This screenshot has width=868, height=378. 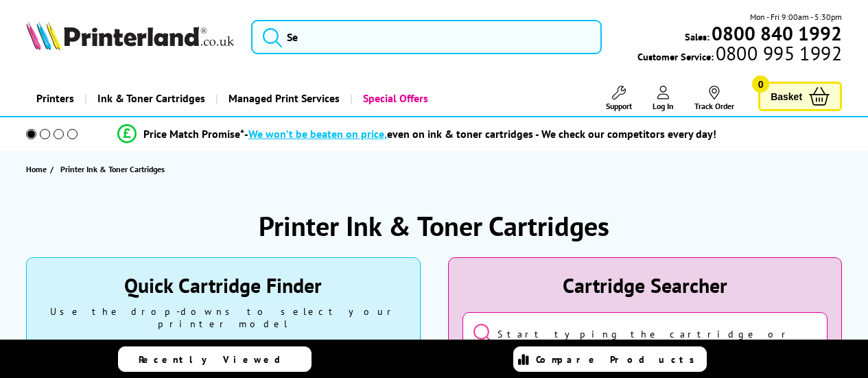 What do you see at coordinates (129, 35) in the screenshot?
I see `img: Printerland Logo` at bounding box center [129, 35].